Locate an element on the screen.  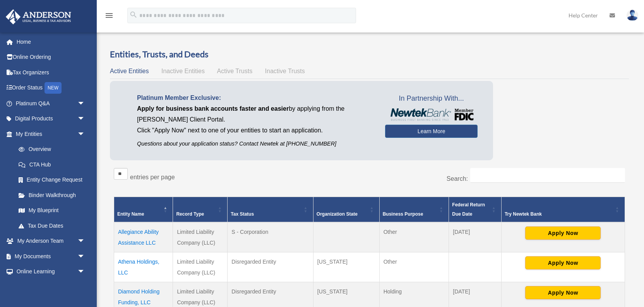
th: Tax Status: Activate to sort is located at coordinates (271, 209).